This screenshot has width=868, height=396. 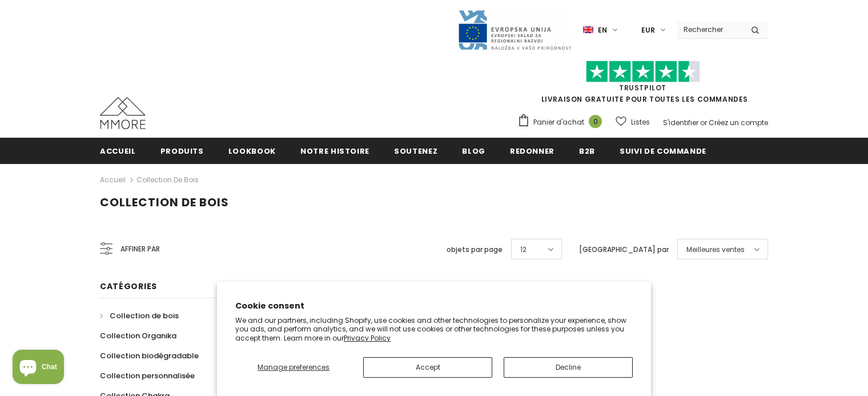 I want to click on a: soutenez, so click(x=416, y=151).